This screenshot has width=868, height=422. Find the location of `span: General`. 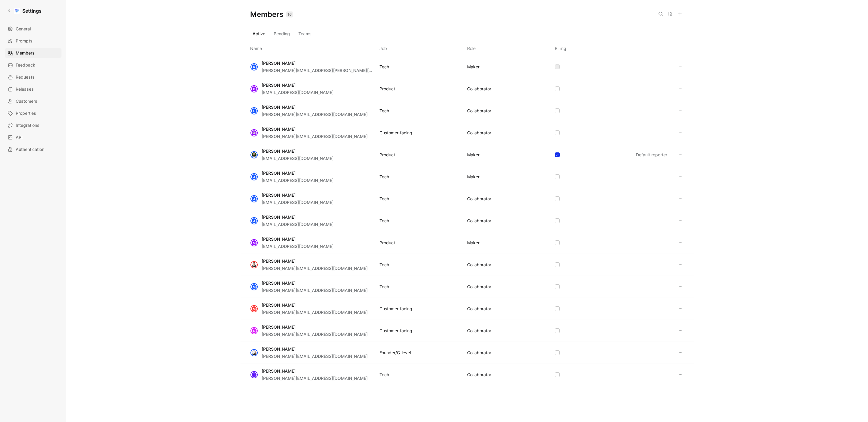

span: General is located at coordinates (23, 29).